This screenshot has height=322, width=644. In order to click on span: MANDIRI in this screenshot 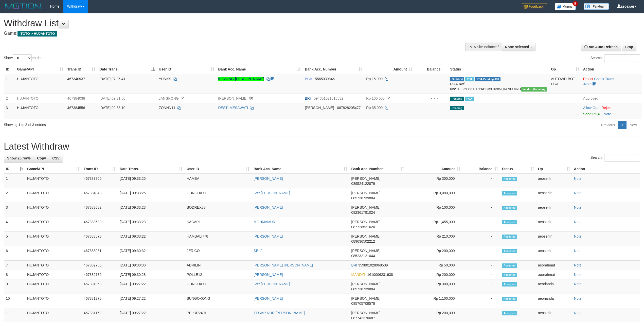, I will do `click(359, 275)`.